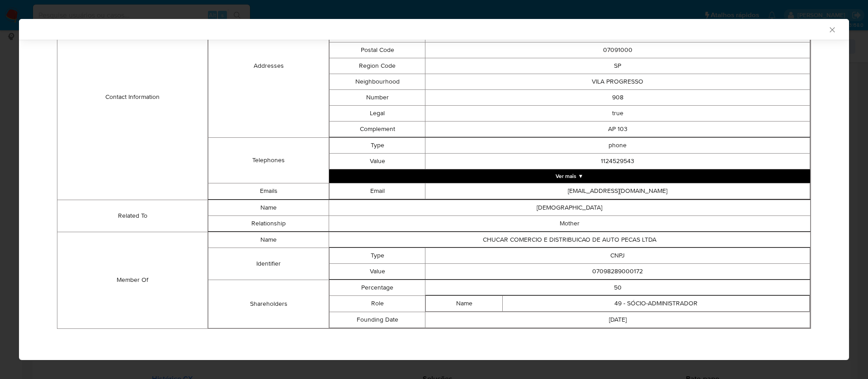 The image size is (868, 379). I want to click on td: Region Code, so click(377, 65).